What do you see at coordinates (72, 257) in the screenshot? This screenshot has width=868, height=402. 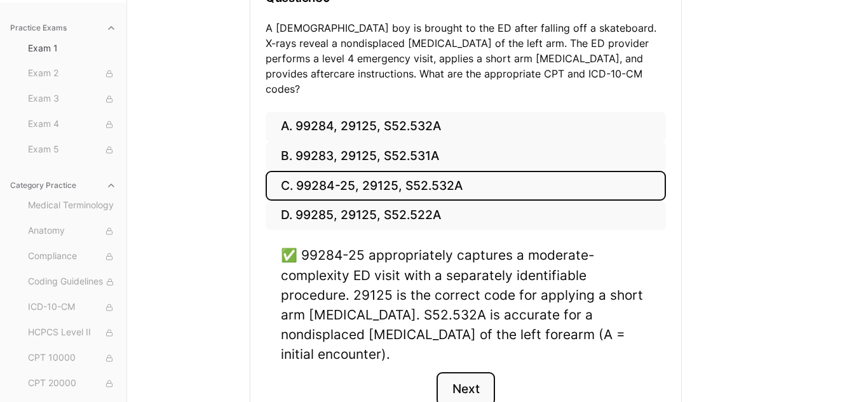 I see `button: Compliance` at bounding box center [72, 257].